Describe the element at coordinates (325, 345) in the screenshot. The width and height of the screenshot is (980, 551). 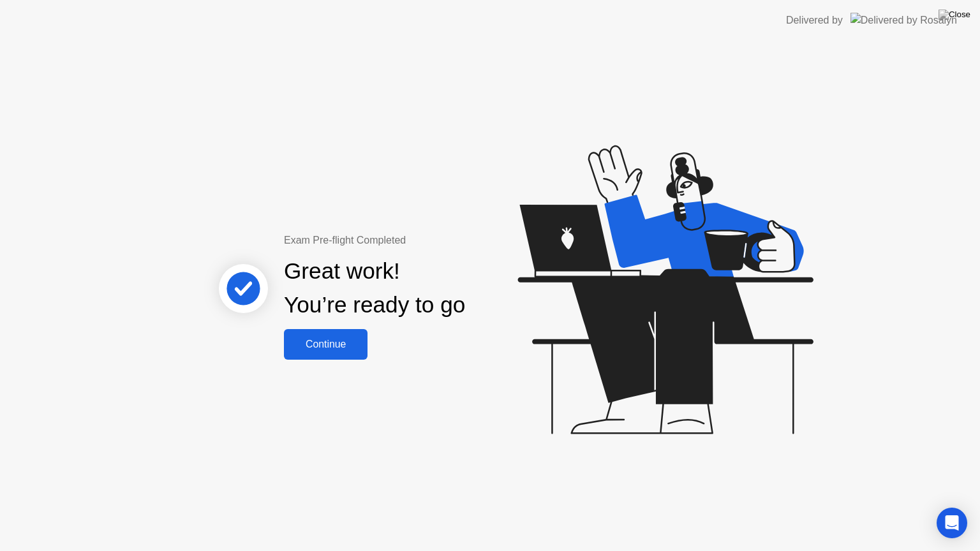
I see `button: Continue` at that location.